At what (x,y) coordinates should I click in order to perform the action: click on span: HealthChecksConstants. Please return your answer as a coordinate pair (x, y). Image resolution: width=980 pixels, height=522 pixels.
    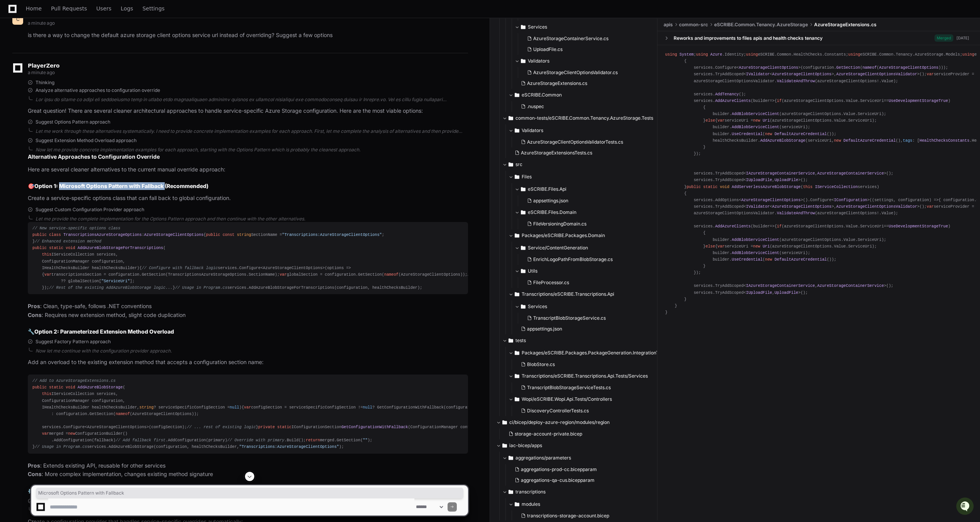
    Looking at the image, I should click on (944, 140).